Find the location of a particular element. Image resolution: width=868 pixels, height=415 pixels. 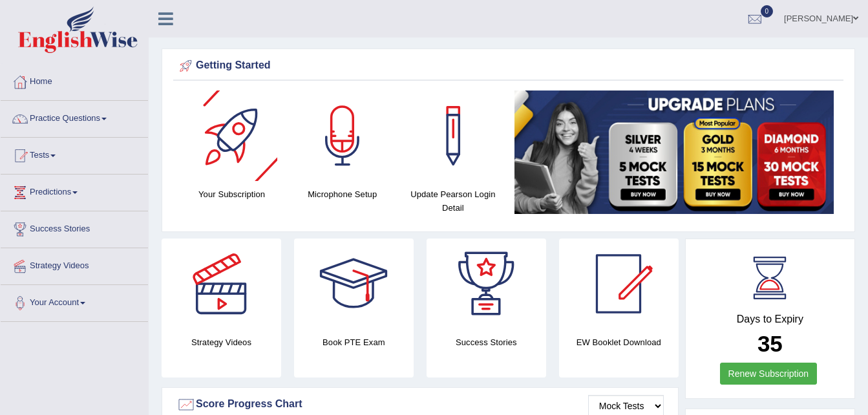

h4: Strategy Videos is located at coordinates (221, 342).